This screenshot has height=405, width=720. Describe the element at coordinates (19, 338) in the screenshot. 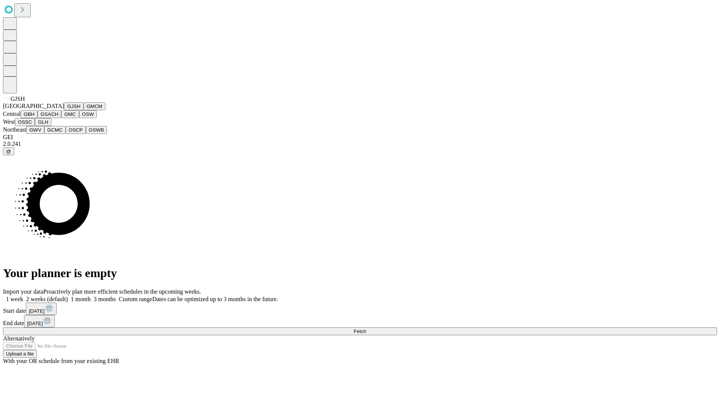

I see `span: Alternatively` at that location.